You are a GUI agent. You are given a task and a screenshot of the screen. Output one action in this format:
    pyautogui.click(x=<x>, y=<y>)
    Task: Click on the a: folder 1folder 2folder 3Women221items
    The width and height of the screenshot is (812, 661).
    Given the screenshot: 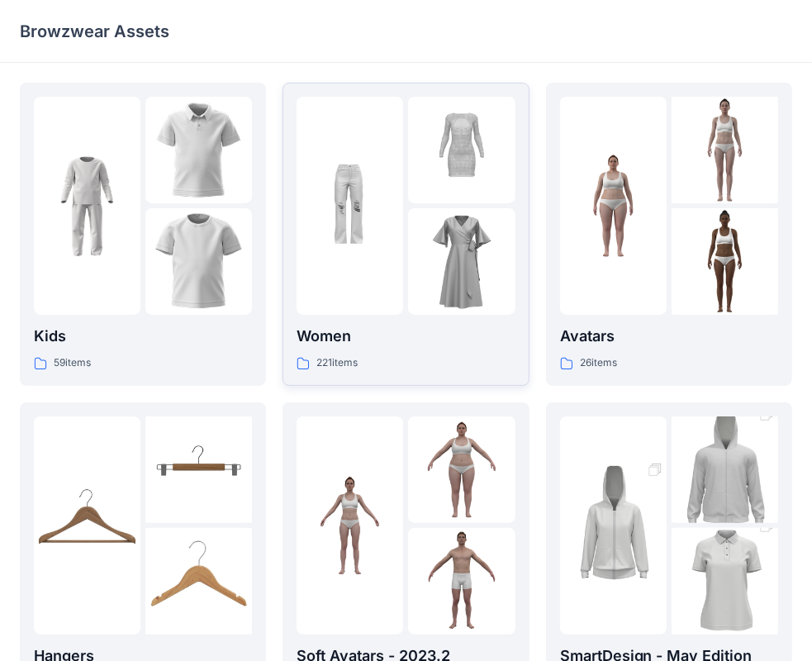 What is the action you would take?
    pyautogui.click(x=406, y=234)
    